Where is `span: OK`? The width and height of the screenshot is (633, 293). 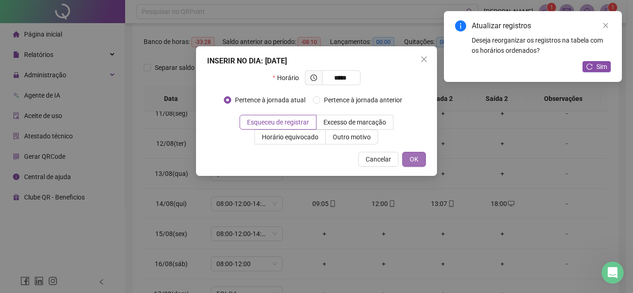 span: OK is located at coordinates (414, 159).